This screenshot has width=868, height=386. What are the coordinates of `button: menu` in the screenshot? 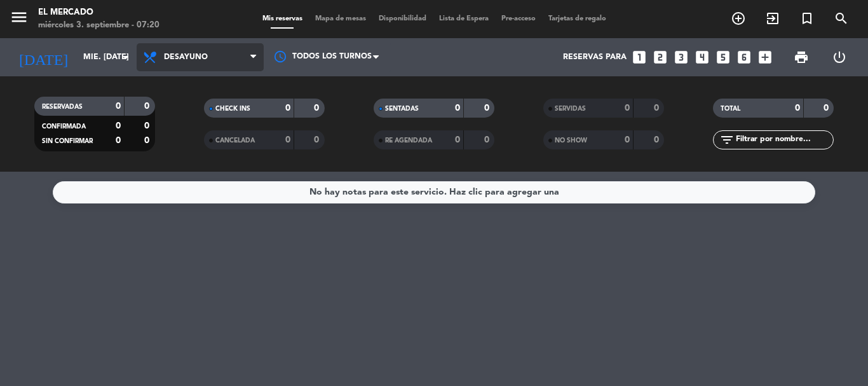 It's located at (19, 19).